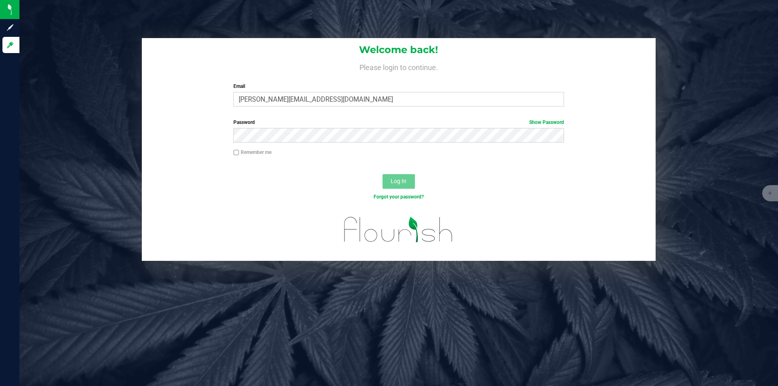  What do you see at coordinates (252, 152) in the screenshot?
I see `label: Remember me` at bounding box center [252, 152].